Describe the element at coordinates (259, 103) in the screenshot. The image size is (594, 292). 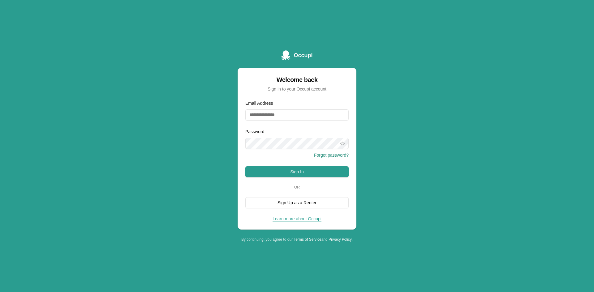
I see `label: Email Address` at that location.